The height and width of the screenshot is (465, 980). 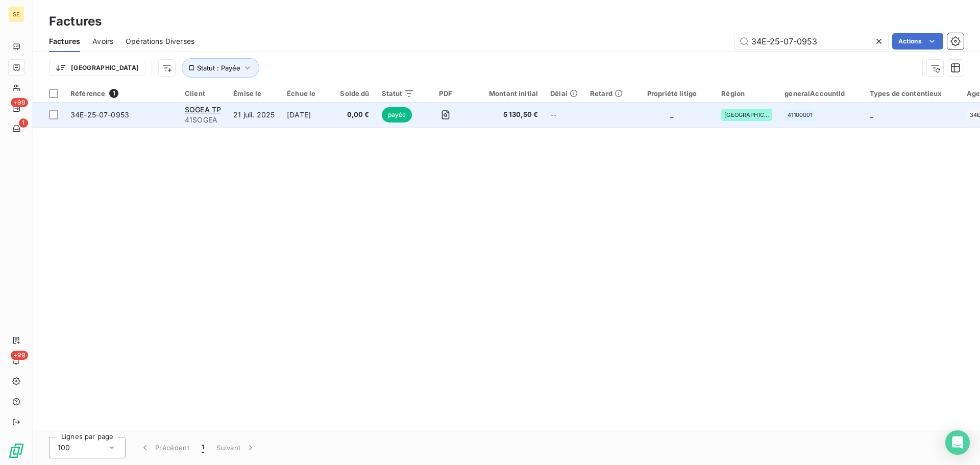 I want to click on span: 34E-25-07-0953, so click(x=99, y=114).